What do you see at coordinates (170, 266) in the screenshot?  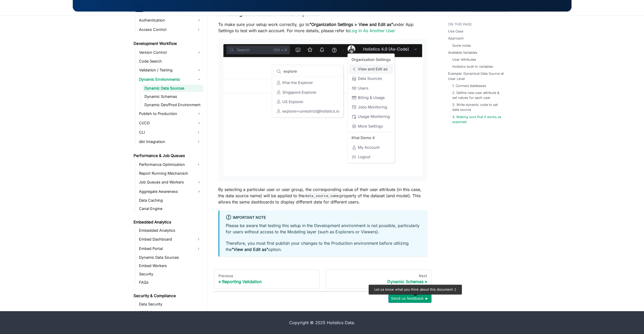 I see `a: Embed Workers` at bounding box center [170, 266].